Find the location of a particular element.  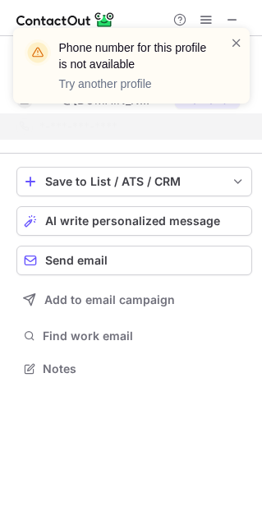

p: Try another profile is located at coordinates (135, 84).